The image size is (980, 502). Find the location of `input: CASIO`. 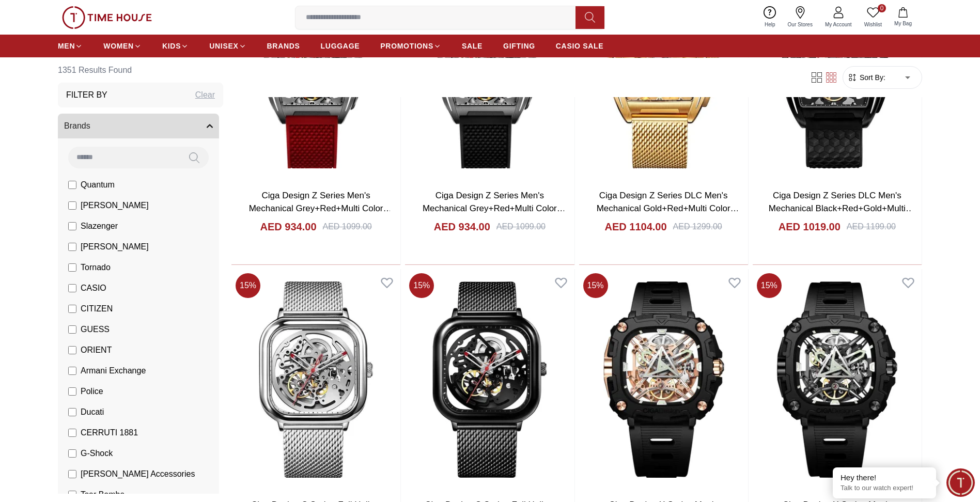

input: CASIO is located at coordinates (72, 289).